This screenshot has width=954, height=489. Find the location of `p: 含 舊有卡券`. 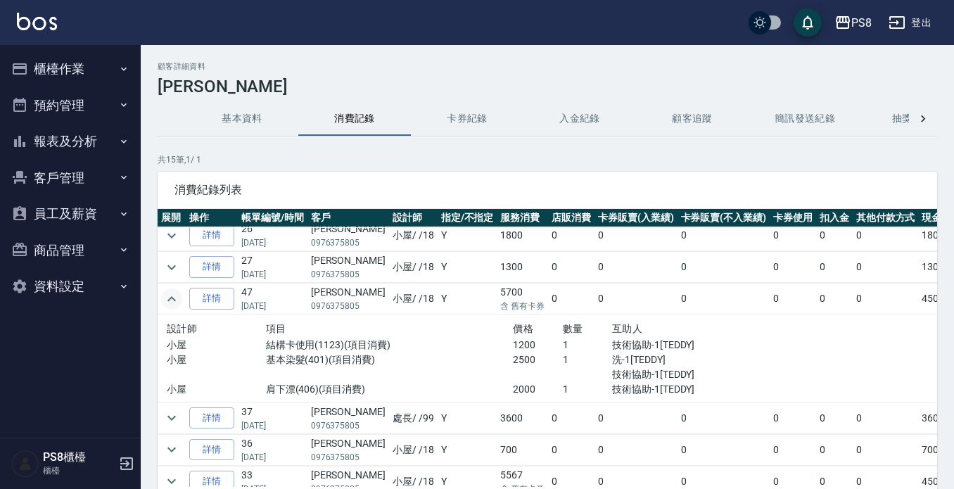

p: 含 舊有卡券 is located at coordinates (522, 306).